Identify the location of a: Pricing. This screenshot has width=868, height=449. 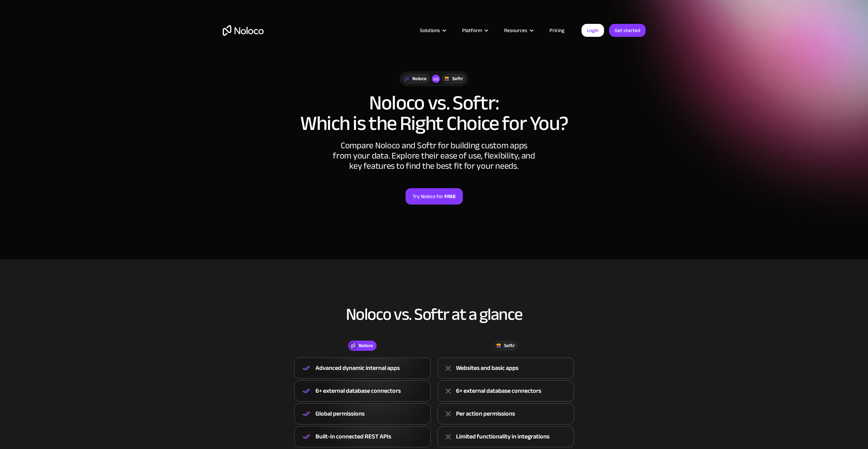
(557, 31).